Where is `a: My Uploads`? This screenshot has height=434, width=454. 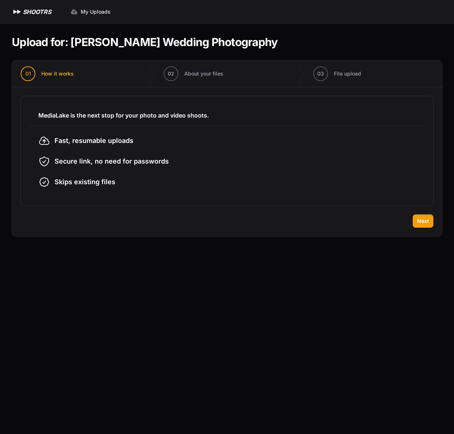
a: My Uploads is located at coordinates (90, 12).